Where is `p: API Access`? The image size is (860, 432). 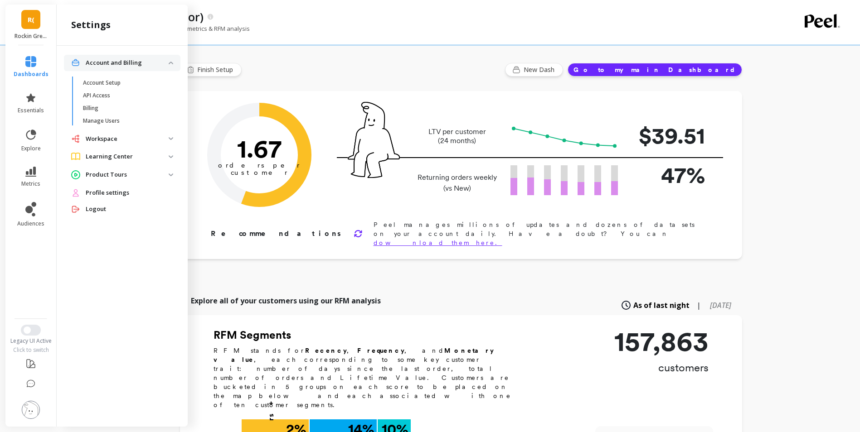 p: API Access is located at coordinates (97, 96).